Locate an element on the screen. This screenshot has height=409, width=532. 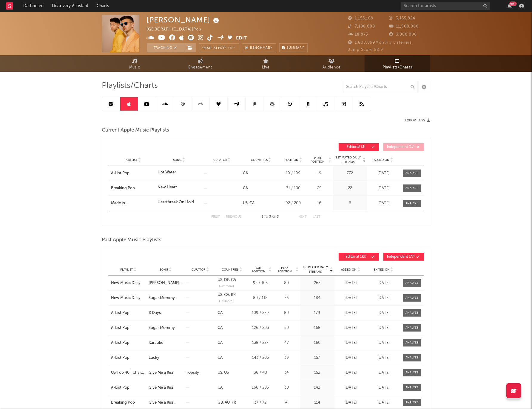
span: Exited On is located at coordinates (382, 270).